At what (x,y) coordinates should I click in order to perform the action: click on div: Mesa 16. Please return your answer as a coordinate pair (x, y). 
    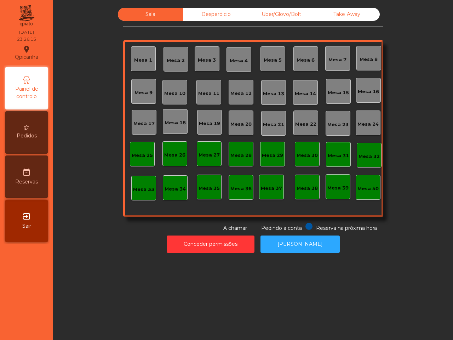
    Looking at the image, I should click on (369, 92).